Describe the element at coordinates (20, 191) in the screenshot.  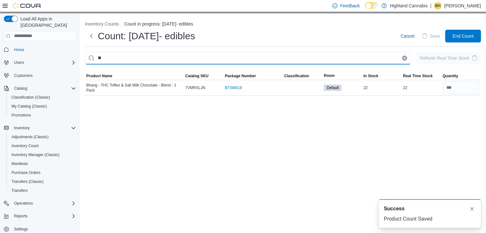
I see `a: Transfers` at that location.